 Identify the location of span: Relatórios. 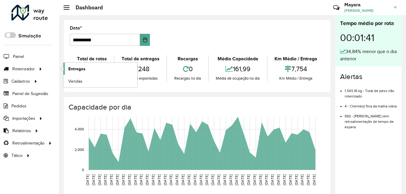
(22, 130).